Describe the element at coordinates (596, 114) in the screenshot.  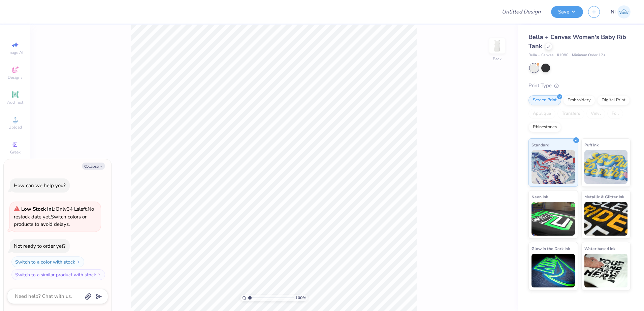
I see `div: Vinyl` at that location.